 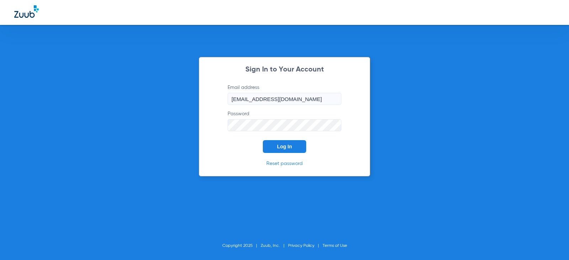 I want to click on img: Zuub Logo, so click(x=26, y=11).